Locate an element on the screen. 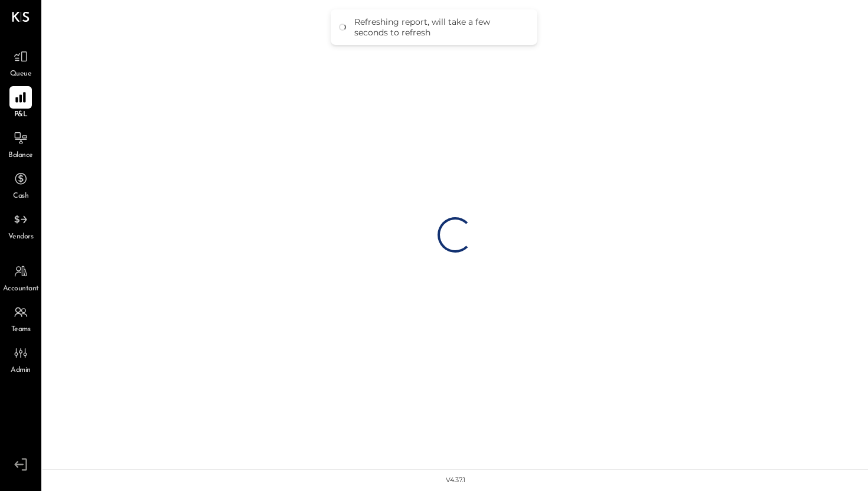 This screenshot has height=491, width=868. span: P&L is located at coordinates (20, 115).